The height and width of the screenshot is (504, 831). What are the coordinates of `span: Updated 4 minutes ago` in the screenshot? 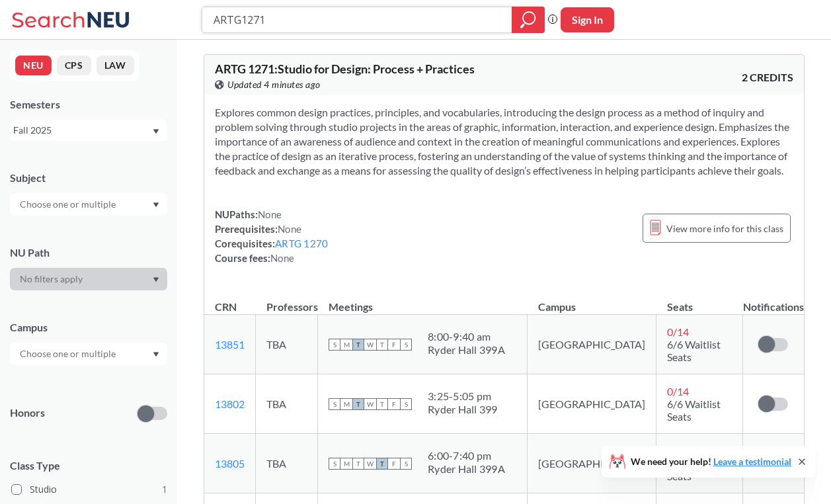 It's located at (274, 84).